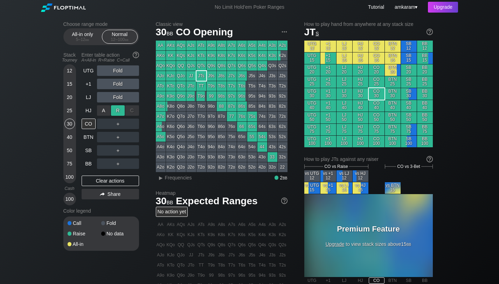 This screenshot has width=499, height=284. I want to click on div: 15, so click(70, 84).